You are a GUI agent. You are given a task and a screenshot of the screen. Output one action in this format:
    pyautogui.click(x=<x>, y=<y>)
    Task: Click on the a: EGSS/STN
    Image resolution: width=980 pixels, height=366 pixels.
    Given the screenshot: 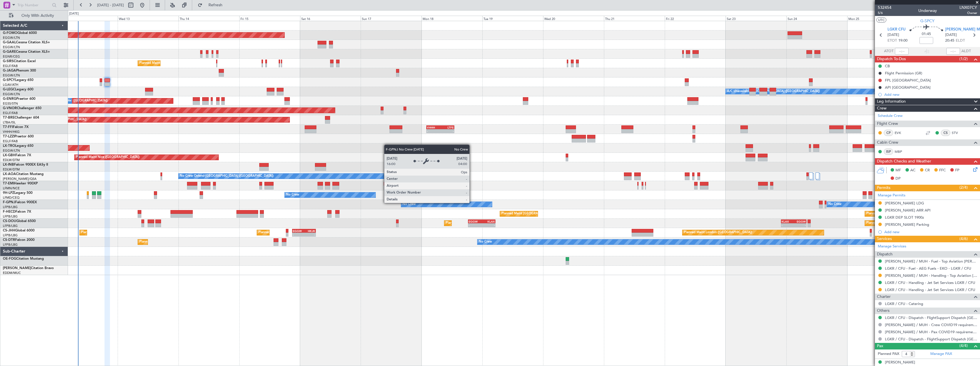 What is the action you would take?
    pyautogui.click(x=11, y=103)
    